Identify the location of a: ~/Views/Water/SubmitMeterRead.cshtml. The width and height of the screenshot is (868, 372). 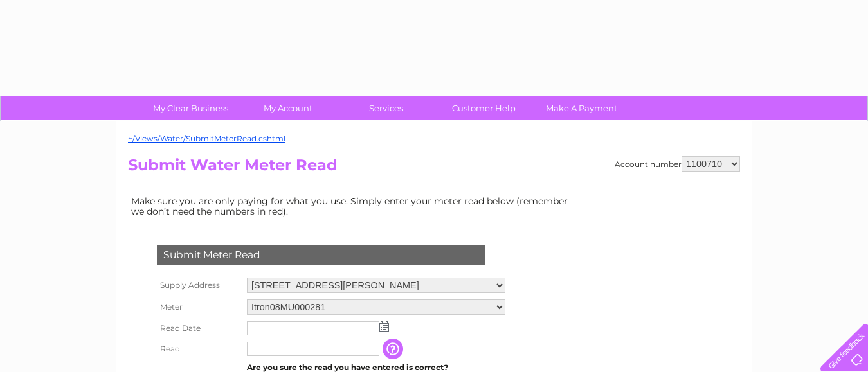
(206, 138).